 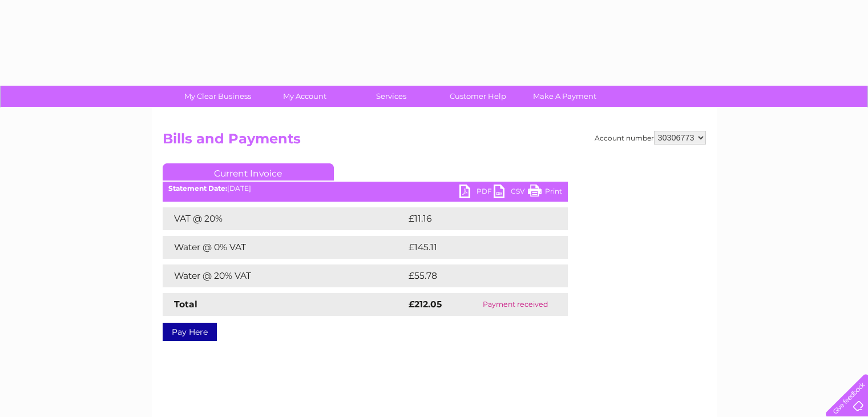 What do you see at coordinates (284, 219) in the screenshot?
I see `td: VAT @ 20%` at bounding box center [284, 219].